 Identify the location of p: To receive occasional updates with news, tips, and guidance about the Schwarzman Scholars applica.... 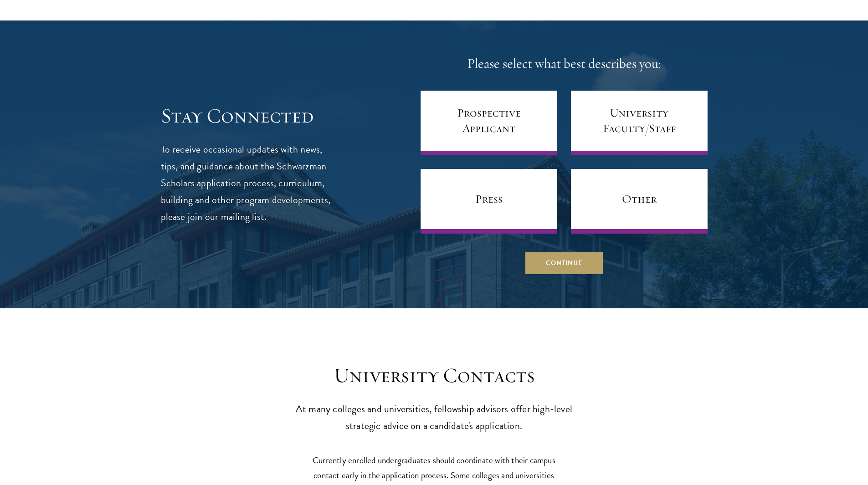
(246, 183).